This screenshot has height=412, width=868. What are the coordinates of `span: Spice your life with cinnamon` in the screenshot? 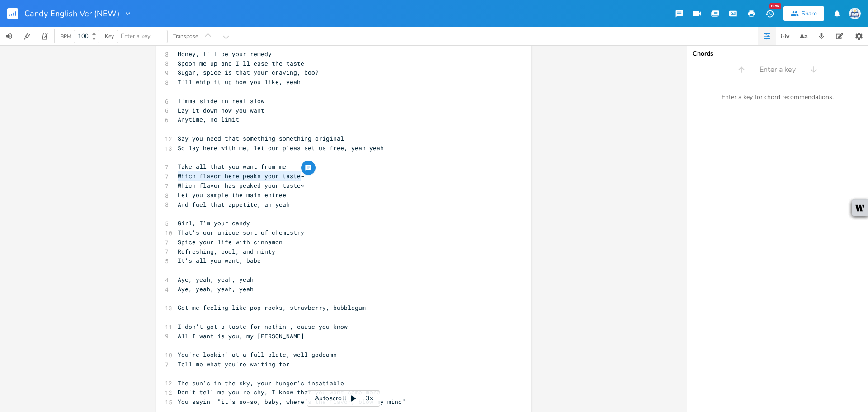 It's located at (230, 242).